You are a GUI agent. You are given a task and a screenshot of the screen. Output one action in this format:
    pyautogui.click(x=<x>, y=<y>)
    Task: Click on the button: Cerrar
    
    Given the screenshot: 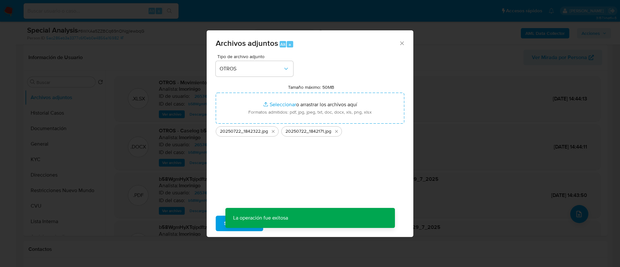 What is the action you would take?
    pyautogui.click(x=401, y=43)
    